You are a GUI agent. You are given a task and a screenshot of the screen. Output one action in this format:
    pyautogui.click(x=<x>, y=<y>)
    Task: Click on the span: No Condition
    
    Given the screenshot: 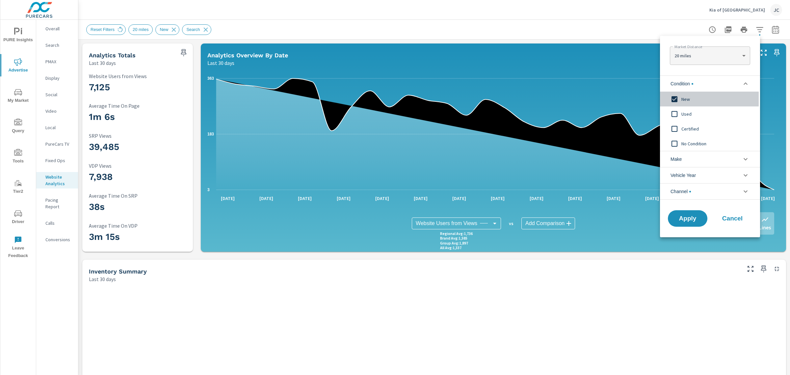 What is the action you would take?
    pyautogui.click(x=718, y=144)
    